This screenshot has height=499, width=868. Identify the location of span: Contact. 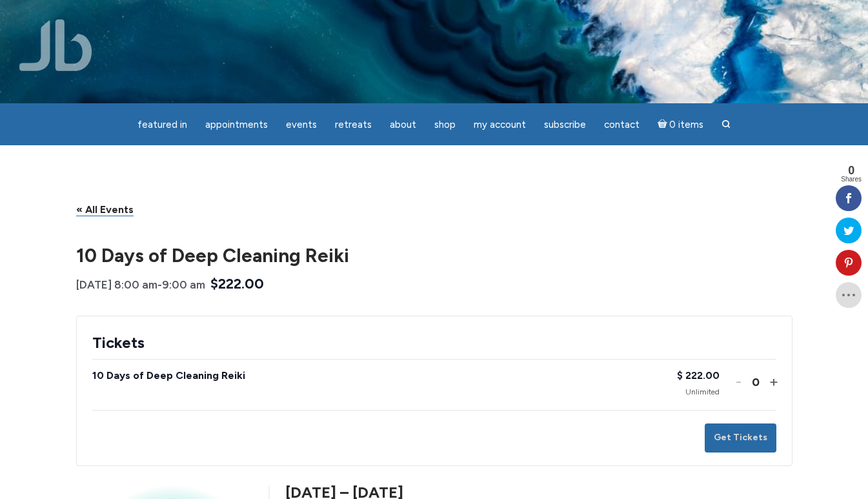
(622, 125).